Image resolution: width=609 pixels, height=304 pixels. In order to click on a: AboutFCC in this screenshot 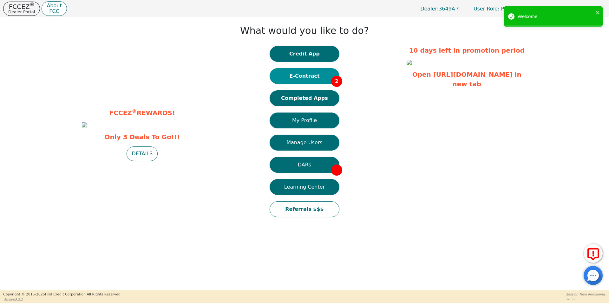, I will do `click(54, 9)`.